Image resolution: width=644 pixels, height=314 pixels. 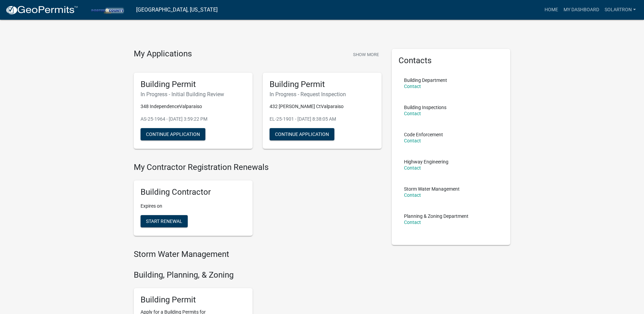 I want to click on h4: My Contractor Registration Renewals, so click(x=258, y=167).